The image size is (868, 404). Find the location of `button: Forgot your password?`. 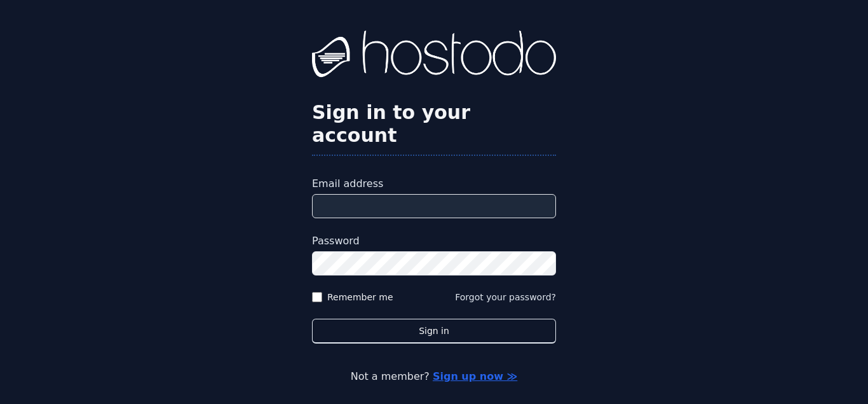

button: Forgot your password? is located at coordinates (505, 297).